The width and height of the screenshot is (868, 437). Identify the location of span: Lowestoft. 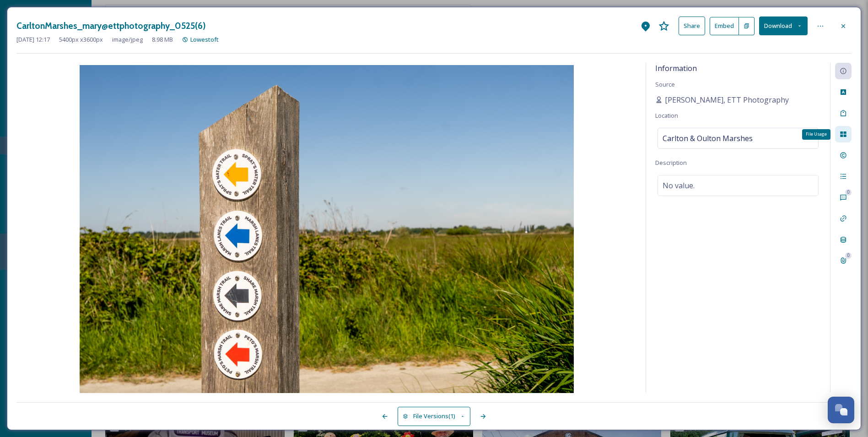
(205, 39).